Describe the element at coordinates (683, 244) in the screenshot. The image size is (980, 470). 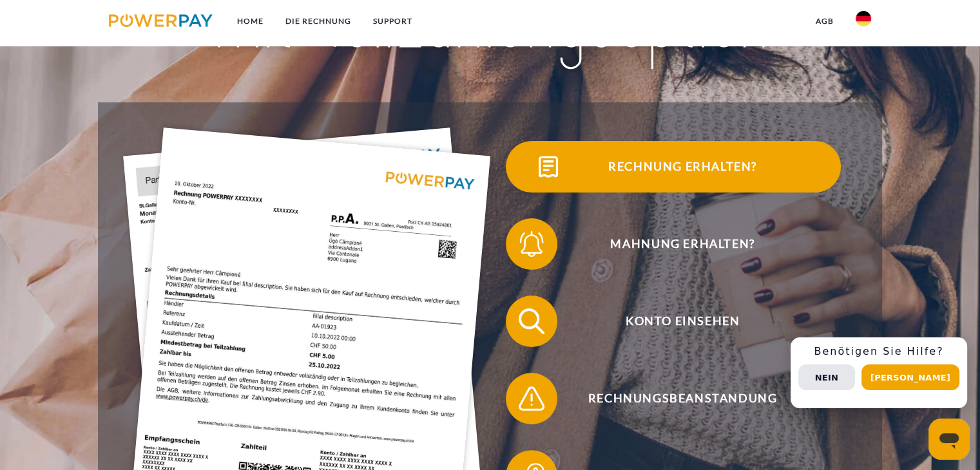
I see `span: Mahnung erhalten?` at that location.